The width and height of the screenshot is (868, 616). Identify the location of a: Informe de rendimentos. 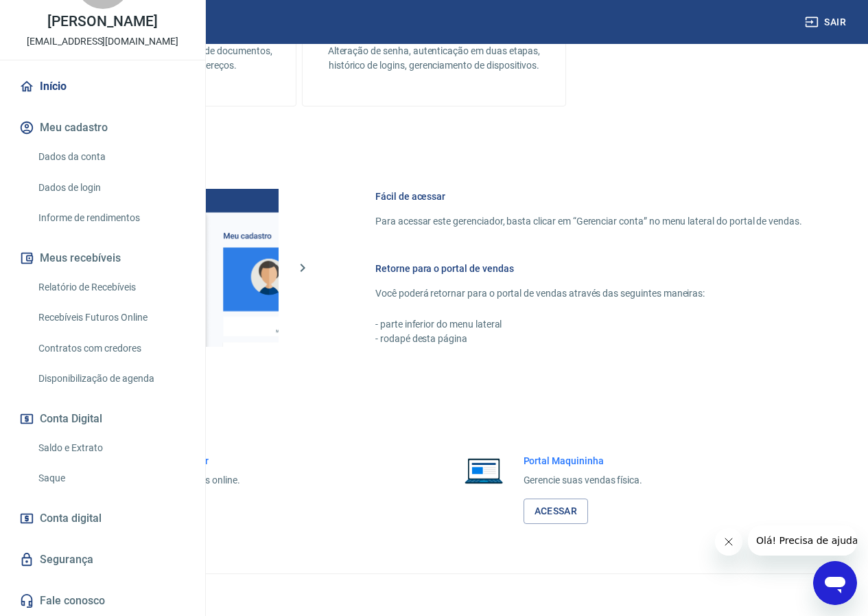
(111, 218).